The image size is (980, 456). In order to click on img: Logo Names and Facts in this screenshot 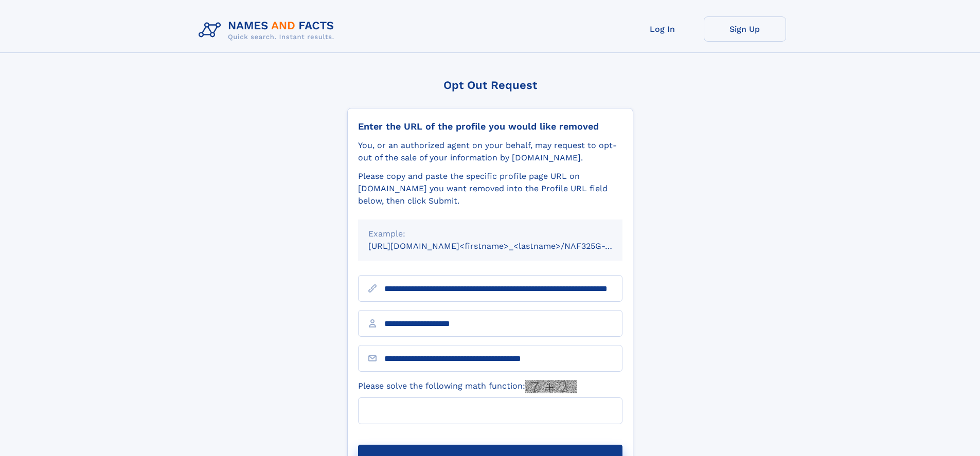, I will do `click(269, 30)`.